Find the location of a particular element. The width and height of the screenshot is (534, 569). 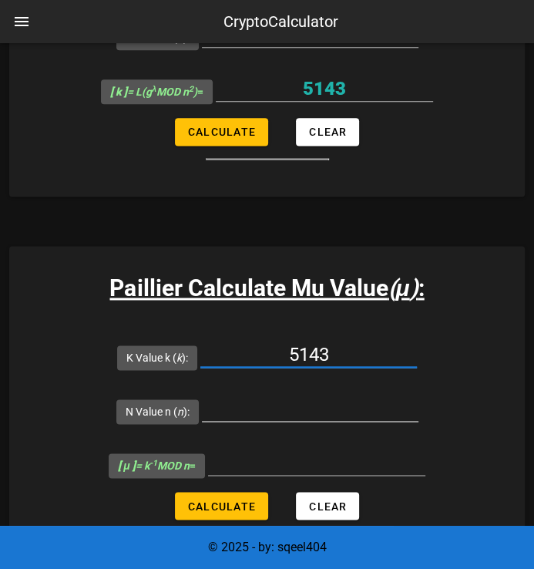

sup: λ is located at coordinates (154, 89).